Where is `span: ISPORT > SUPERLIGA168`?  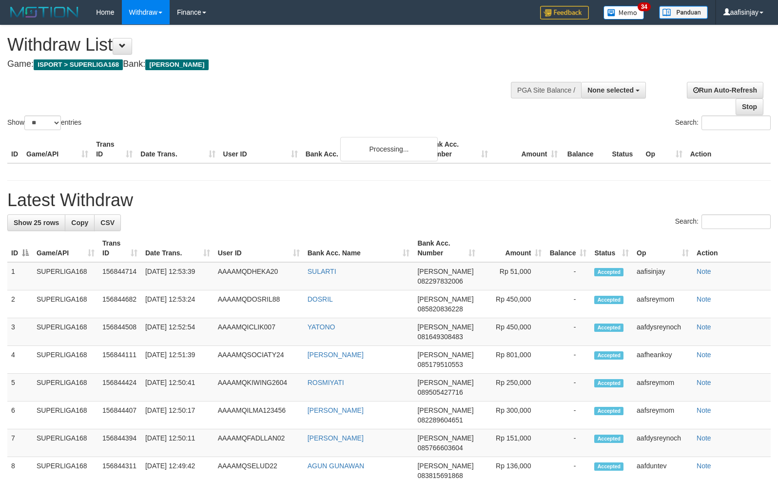 span: ISPORT > SUPERLIGA168 is located at coordinates (78, 65).